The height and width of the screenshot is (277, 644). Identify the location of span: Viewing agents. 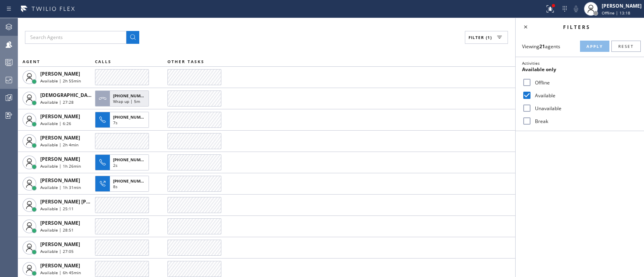
(541, 46).